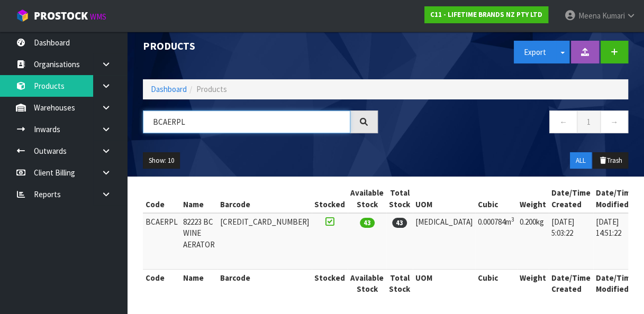 The image size is (644, 314). What do you see at coordinates (610, 161) in the screenshot?
I see `button: Trash` at bounding box center [610, 161].